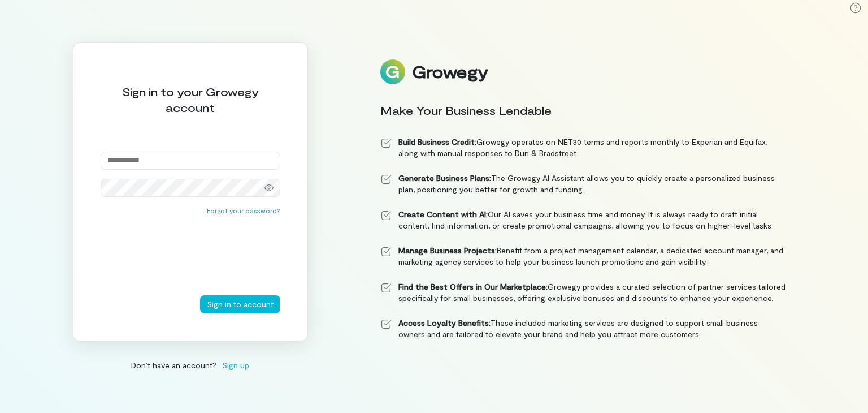  What do you see at coordinates (583, 256) in the screenshot?
I see `li: Benefit from a project management calendar, a dedicated account manager, and marketing agency ser...` at bounding box center [583, 256].